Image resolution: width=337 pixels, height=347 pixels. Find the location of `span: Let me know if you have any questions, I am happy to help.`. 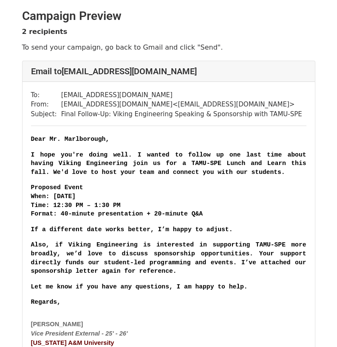

span: Let me know if you have any questions, I am happy to help. is located at coordinates (139, 287).